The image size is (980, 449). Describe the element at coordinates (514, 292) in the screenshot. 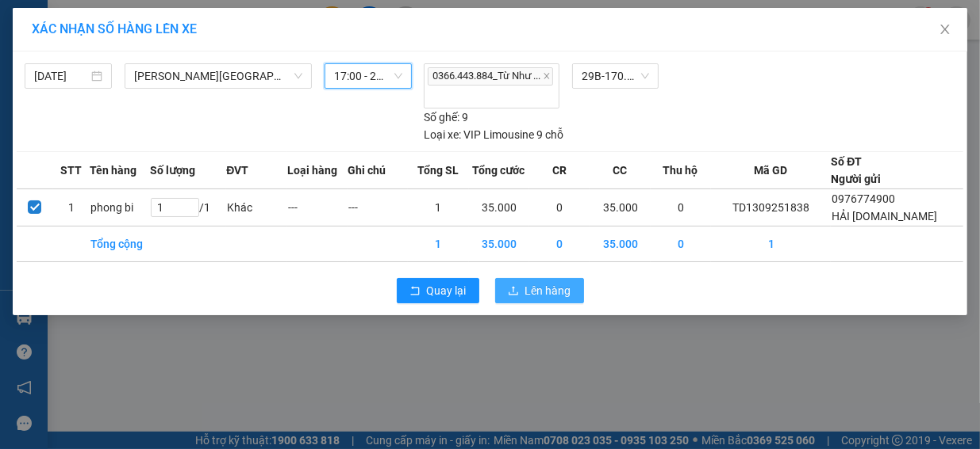

I see `span: upload` at that location.